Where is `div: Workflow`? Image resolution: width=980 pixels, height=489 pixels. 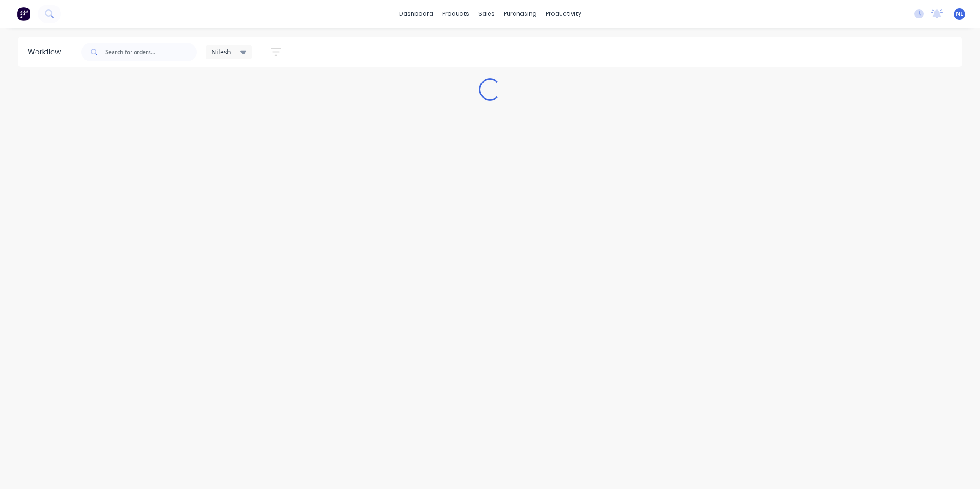 div: Workflow is located at coordinates (47, 52).